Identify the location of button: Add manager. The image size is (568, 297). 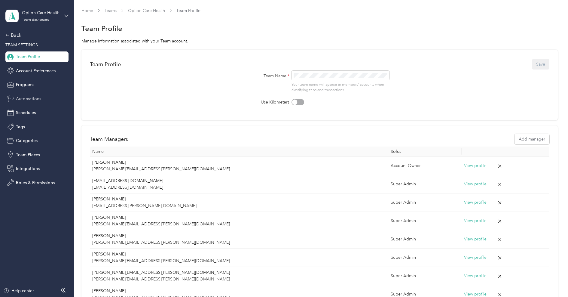
(532, 139).